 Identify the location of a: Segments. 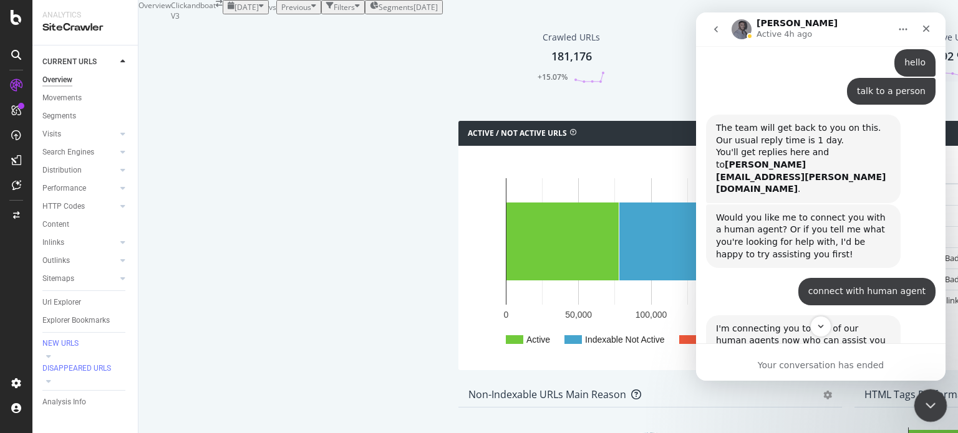
(85, 116).